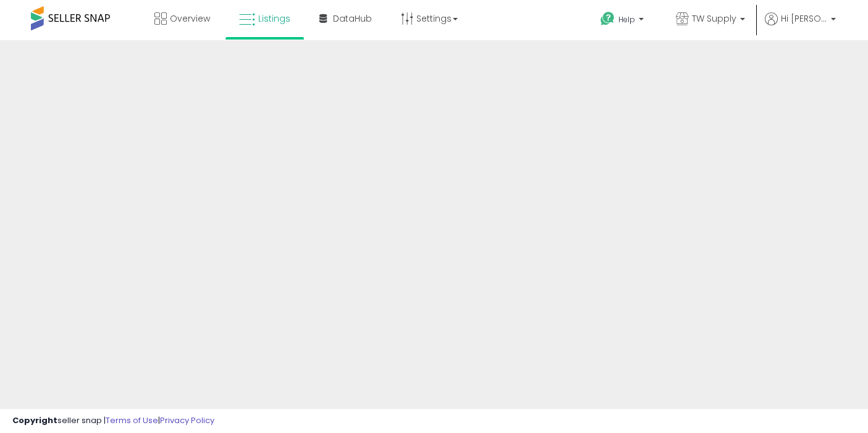 The height and width of the screenshot is (433, 868). Describe the element at coordinates (623, 21) in the screenshot. I see `a: Help` at that location.